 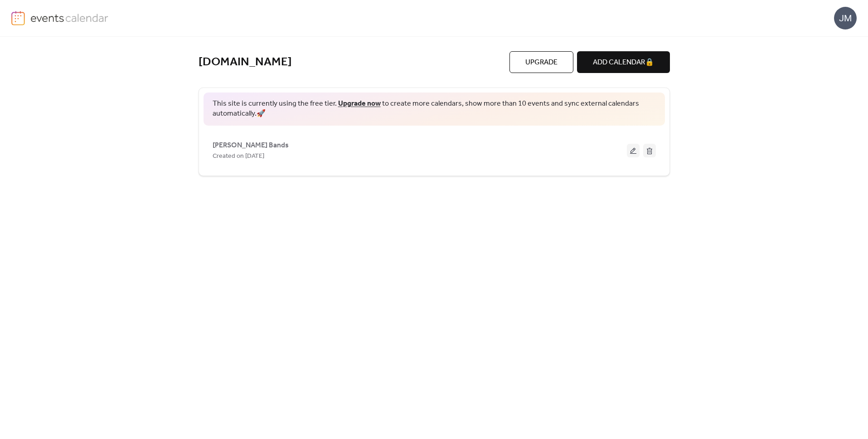 I want to click on button: Upgrade, so click(x=541, y=62).